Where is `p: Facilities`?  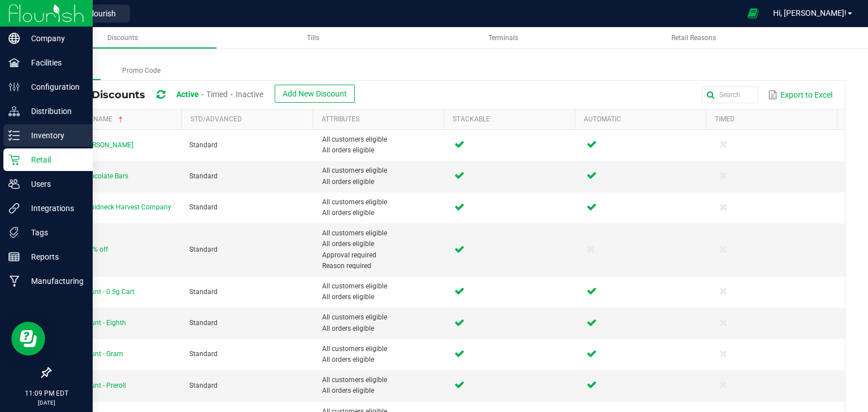
p: Facilities is located at coordinates (54, 63).